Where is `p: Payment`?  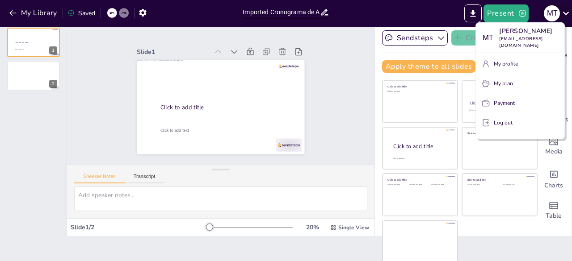 p: Payment is located at coordinates (504, 103).